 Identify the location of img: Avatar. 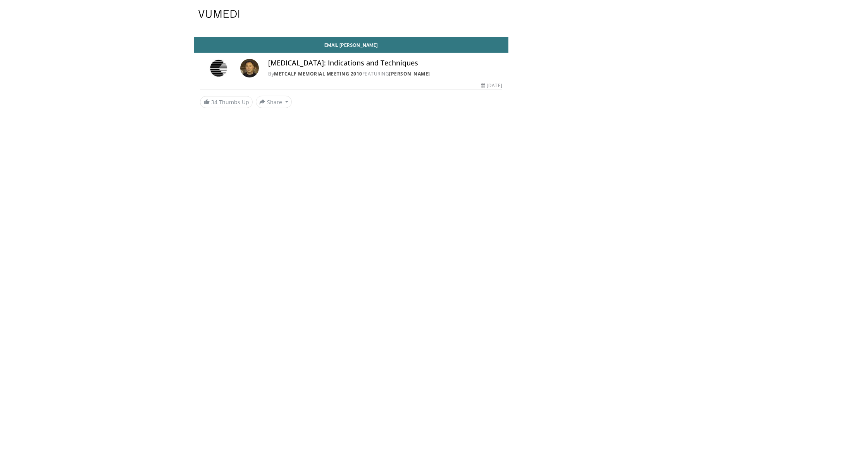
(250, 68).